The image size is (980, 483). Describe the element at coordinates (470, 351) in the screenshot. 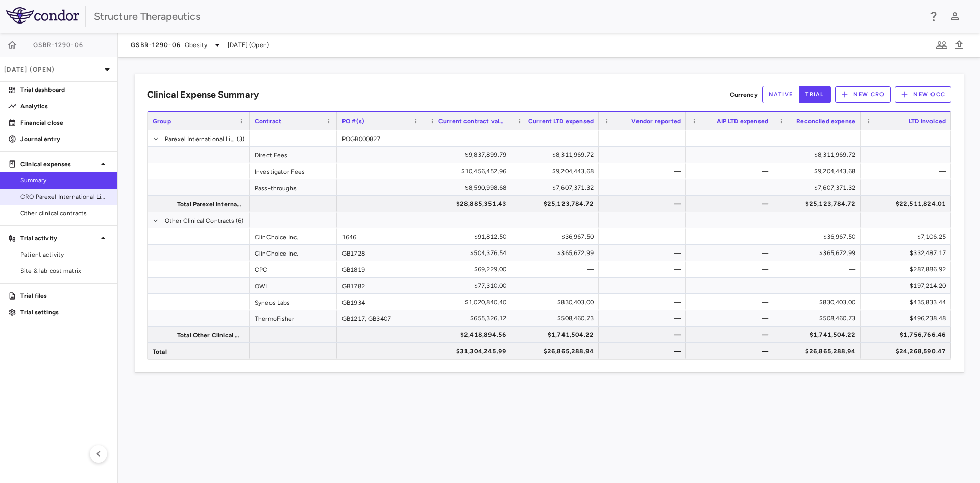

I see `div: $31,304,245.99` at that location.